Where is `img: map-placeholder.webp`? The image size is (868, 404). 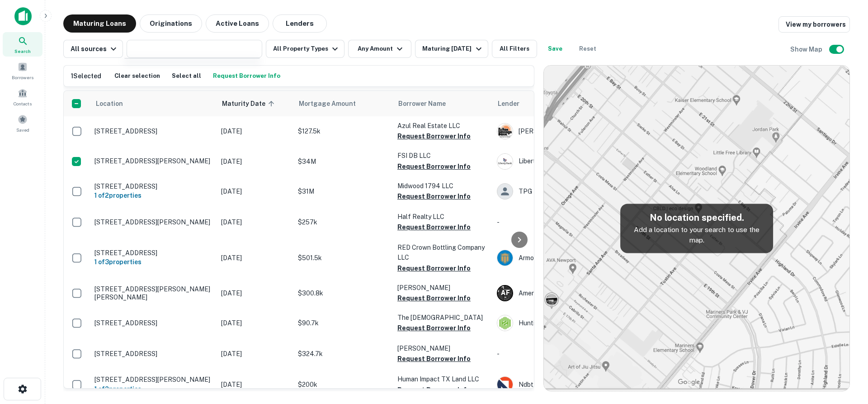 img: map-placeholder.webp is located at coordinates (697, 228).